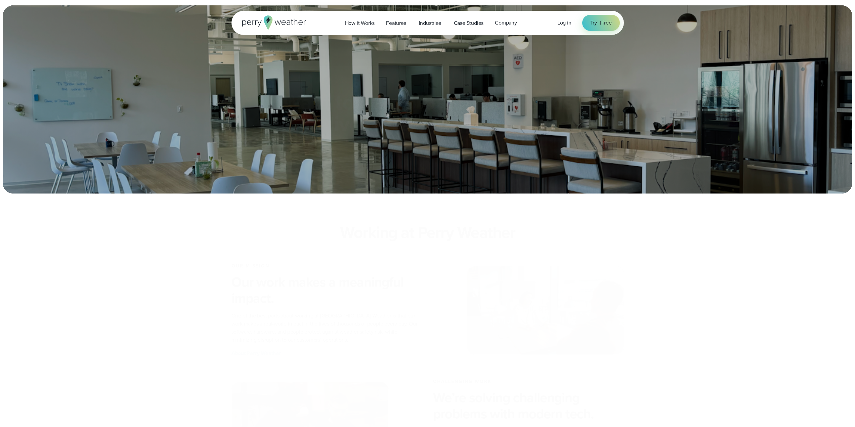 The width and height of the screenshot is (855, 427). Describe the element at coordinates (360, 23) in the screenshot. I see `span: How it Works` at that location.